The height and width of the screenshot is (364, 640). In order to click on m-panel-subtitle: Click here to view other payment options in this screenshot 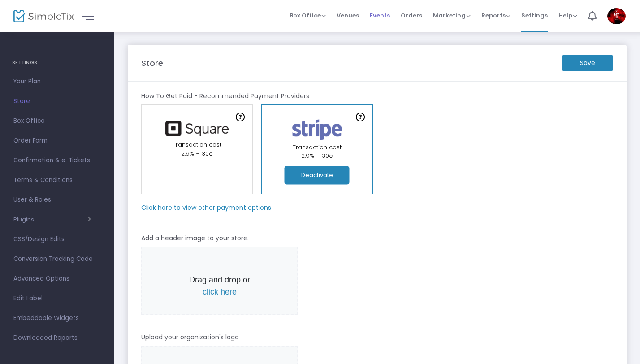, I will do `click(206, 207)`.